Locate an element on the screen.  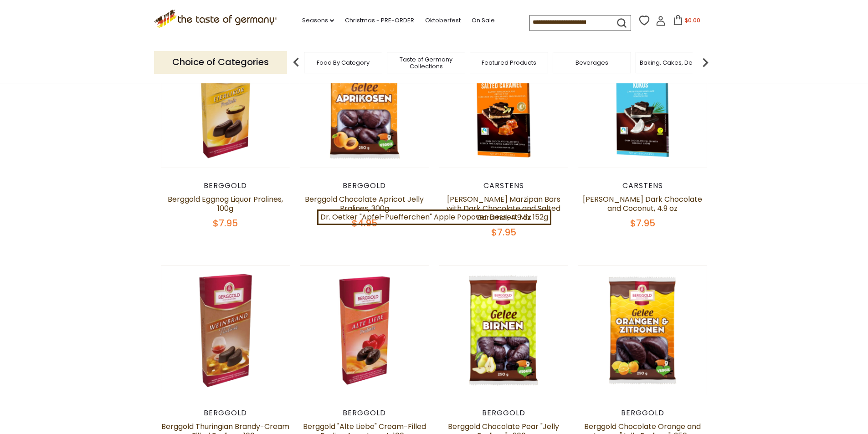
span: Taste of Germany Collections is located at coordinates (427, 63).